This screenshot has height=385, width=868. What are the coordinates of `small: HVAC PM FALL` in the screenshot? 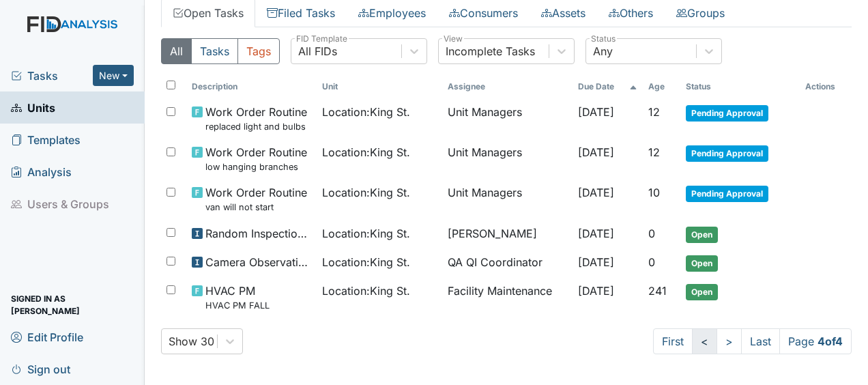 It's located at (237, 305).